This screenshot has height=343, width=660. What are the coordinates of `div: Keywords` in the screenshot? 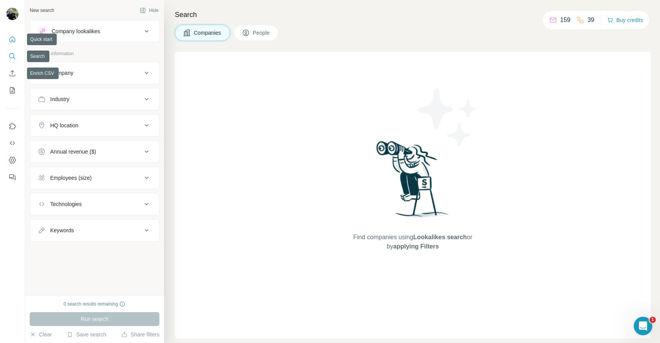 It's located at (62, 230).